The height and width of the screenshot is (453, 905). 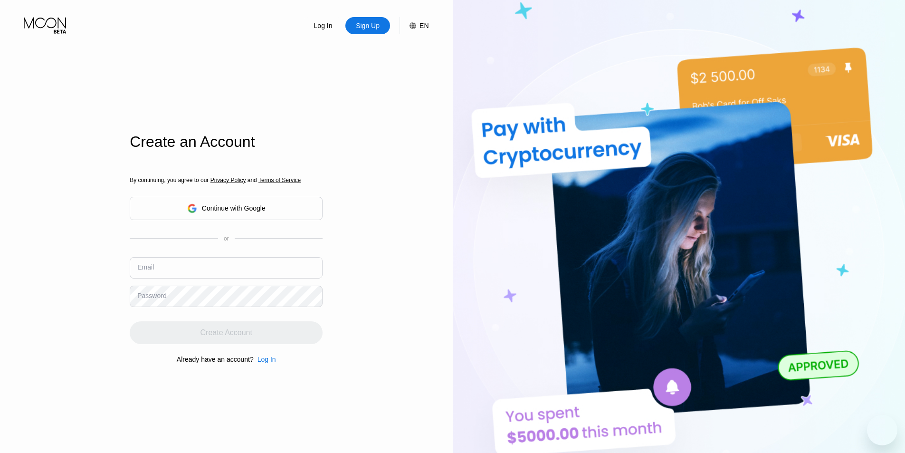 I want to click on div: Create an Account, so click(x=226, y=142).